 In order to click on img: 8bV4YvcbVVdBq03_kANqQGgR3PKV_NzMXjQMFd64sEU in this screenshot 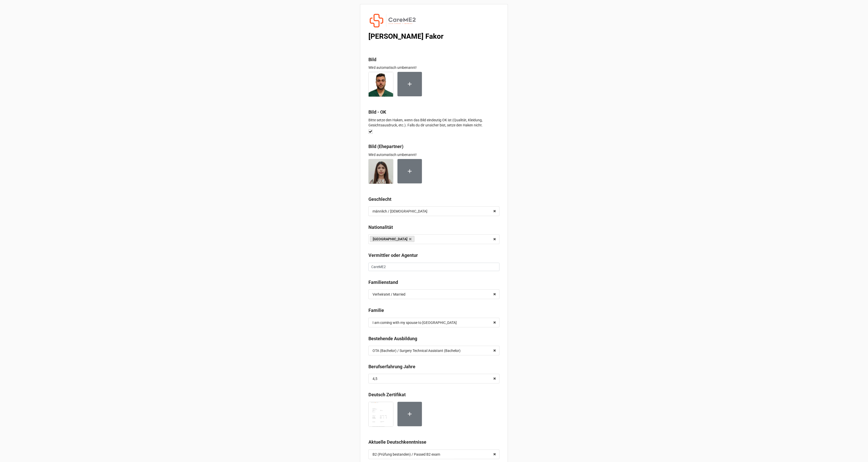, I will do `click(381, 84)`.